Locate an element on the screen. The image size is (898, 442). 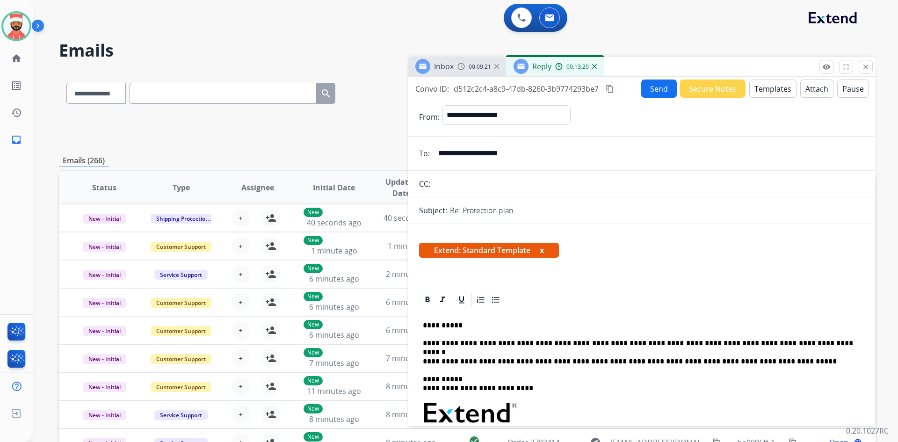
mat-icon: remove_red_eye is located at coordinates (827, 67).